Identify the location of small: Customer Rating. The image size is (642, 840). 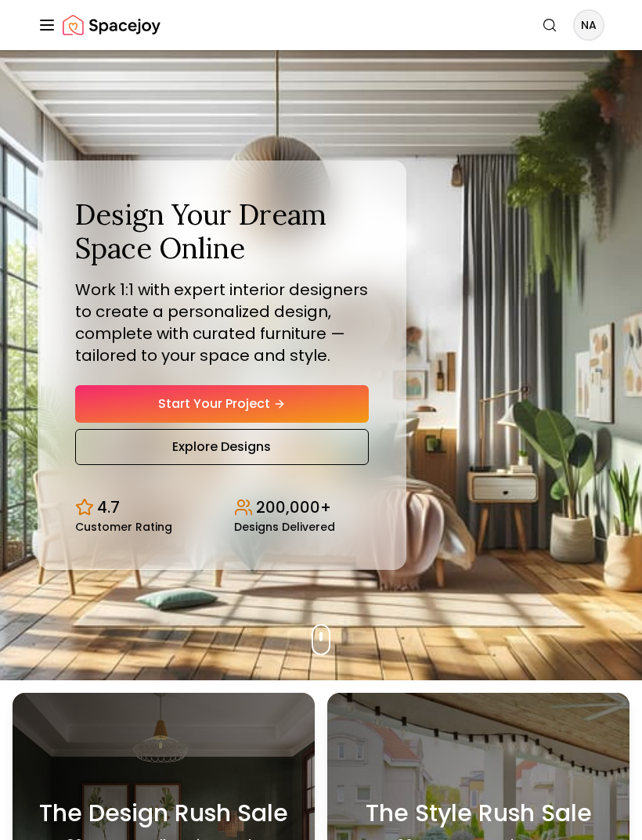
(124, 527).